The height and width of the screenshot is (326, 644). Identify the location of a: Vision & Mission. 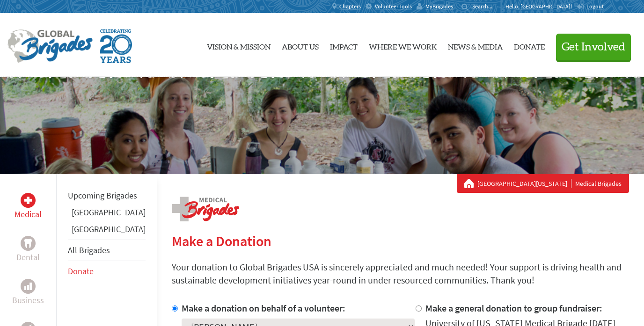
(239, 46).